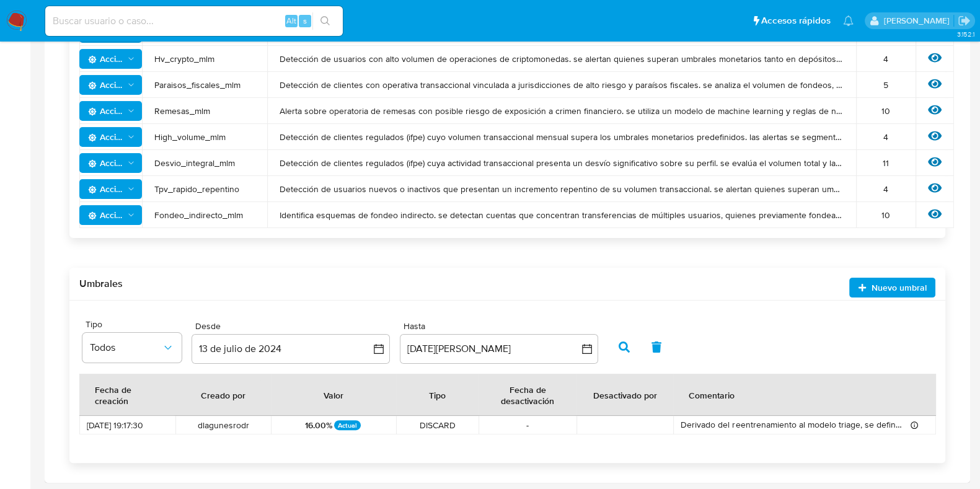 This screenshot has width=980, height=489. I want to click on span: Accesos rápidos, so click(796, 20).